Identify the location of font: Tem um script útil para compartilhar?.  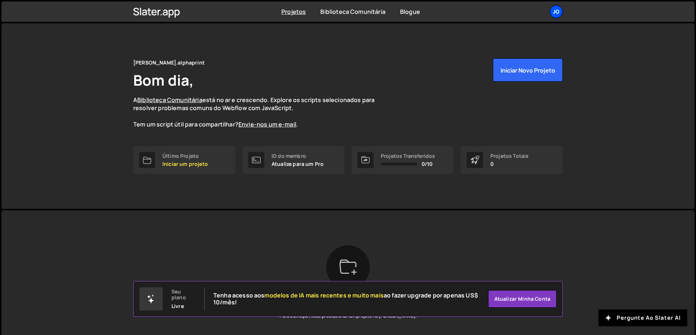
(186, 124).